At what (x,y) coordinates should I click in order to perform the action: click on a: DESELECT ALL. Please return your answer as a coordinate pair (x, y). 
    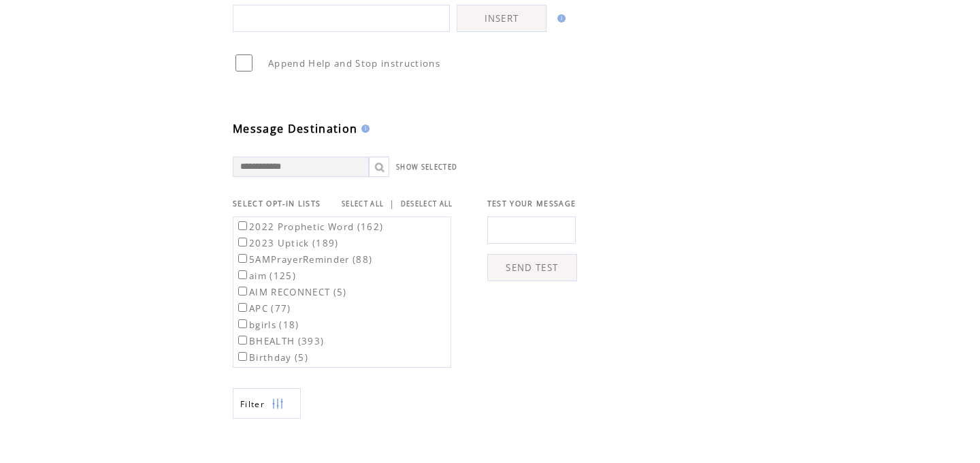
    Looking at the image, I should click on (427, 204).